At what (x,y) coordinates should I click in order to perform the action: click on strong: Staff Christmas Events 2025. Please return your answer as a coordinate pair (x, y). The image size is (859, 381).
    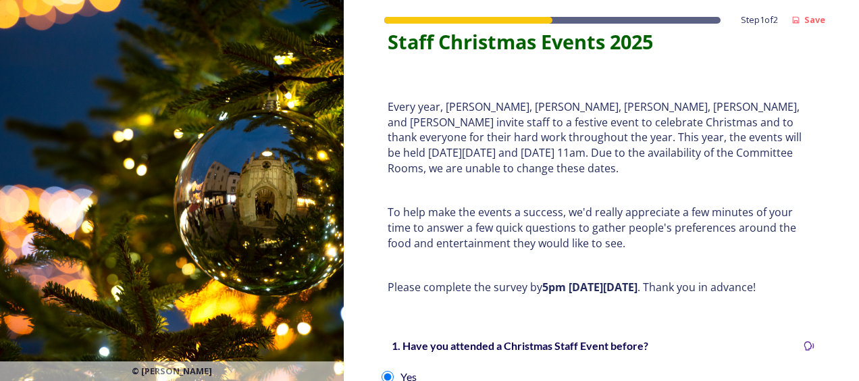
    Looking at the image, I should click on (520, 41).